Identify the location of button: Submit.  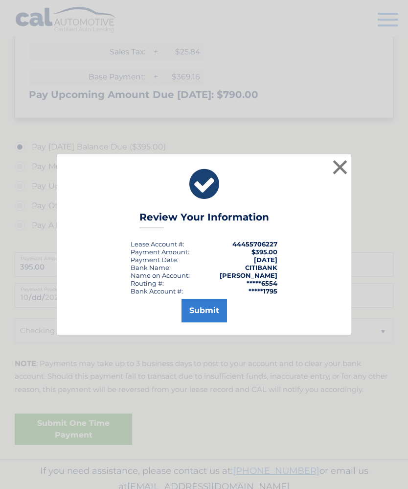
(204, 310).